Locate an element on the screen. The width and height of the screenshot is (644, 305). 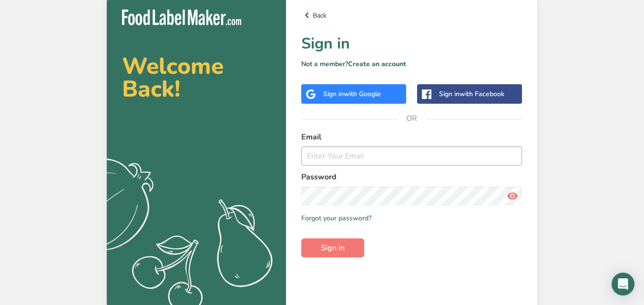
p: Not a member? is located at coordinates (411, 64).